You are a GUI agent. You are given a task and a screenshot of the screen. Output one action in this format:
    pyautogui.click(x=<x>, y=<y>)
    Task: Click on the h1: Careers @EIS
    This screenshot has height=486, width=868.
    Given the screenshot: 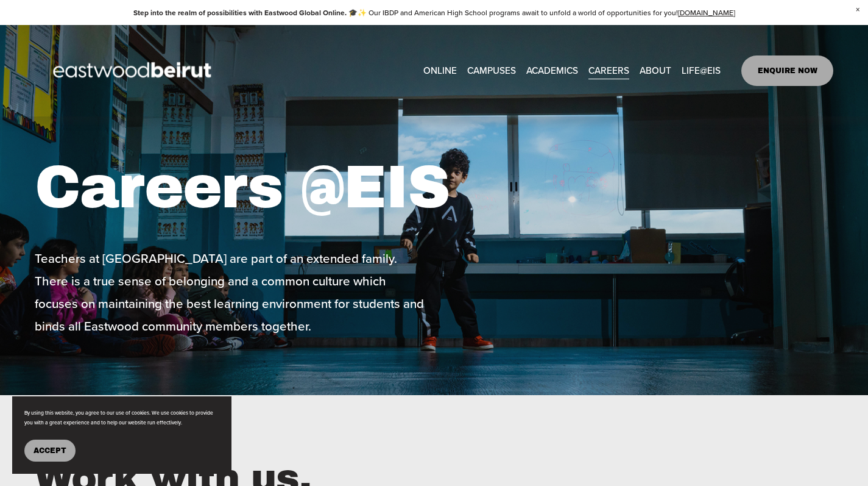 What is the action you would take?
    pyautogui.click(x=266, y=187)
    